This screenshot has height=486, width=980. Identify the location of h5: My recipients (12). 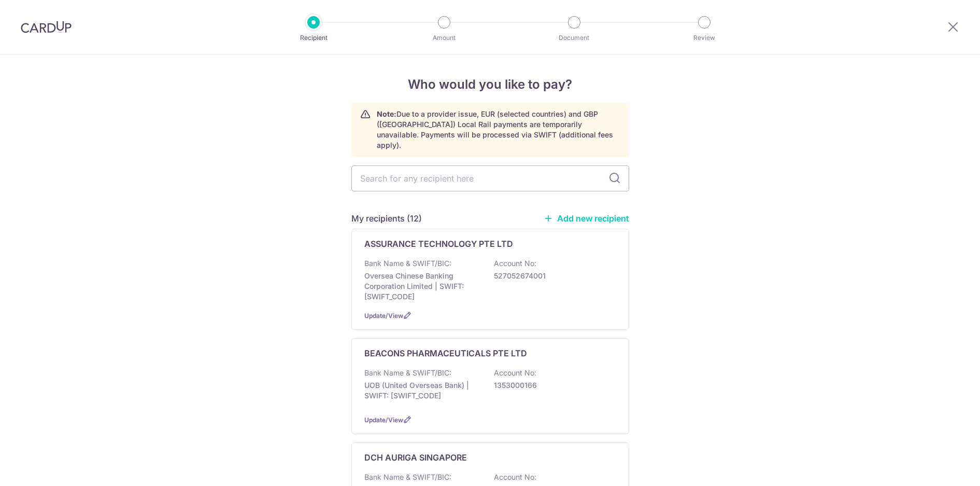
(387, 218).